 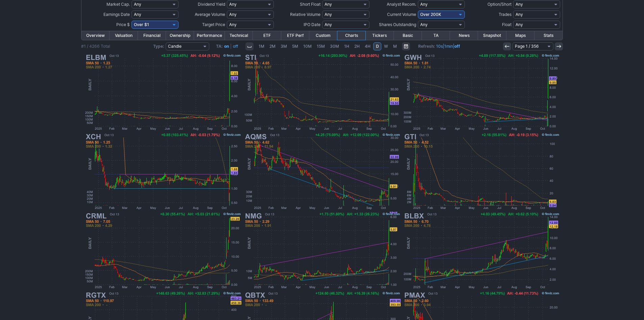 What do you see at coordinates (481, 171) in the screenshot?
I see `img: GTI - Graphjet Technology - Stock Price Chart` at bounding box center [481, 171].